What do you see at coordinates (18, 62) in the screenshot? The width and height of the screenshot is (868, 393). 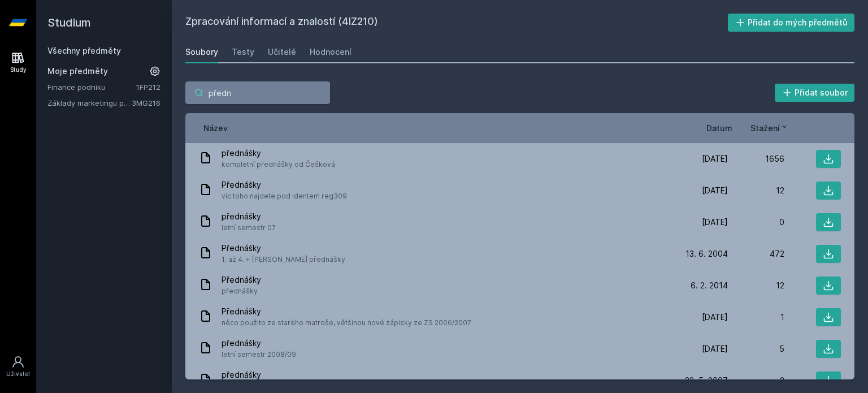 I see `a: Study` at bounding box center [18, 62].